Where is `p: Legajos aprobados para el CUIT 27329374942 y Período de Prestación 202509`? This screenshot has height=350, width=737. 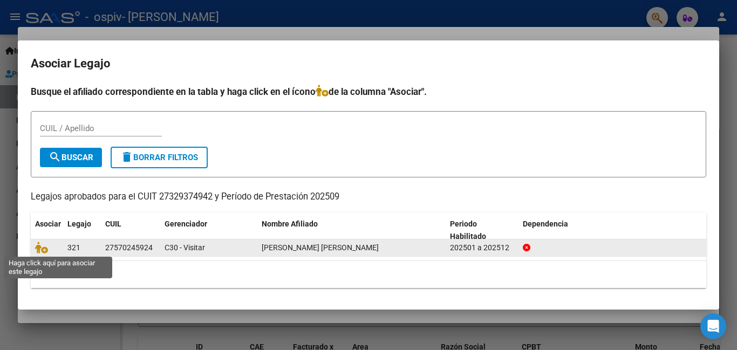 p: Legajos aprobados para el CUIT 27329374942 y Período de Prestación 202509 is located at coordinates (369, 197).